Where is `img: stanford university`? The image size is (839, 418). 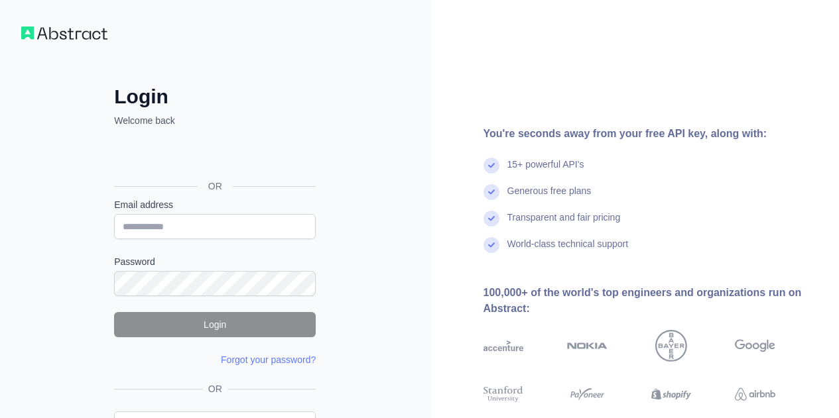 img: stanford university is located at coordinates (503, 395).